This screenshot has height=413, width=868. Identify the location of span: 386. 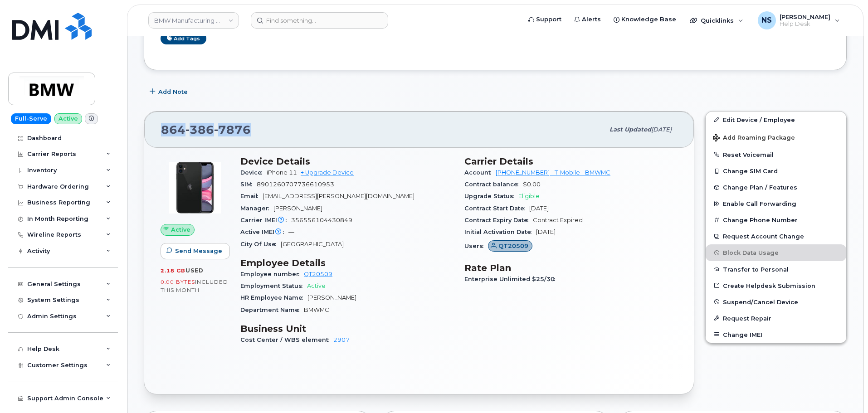
(200, 129).